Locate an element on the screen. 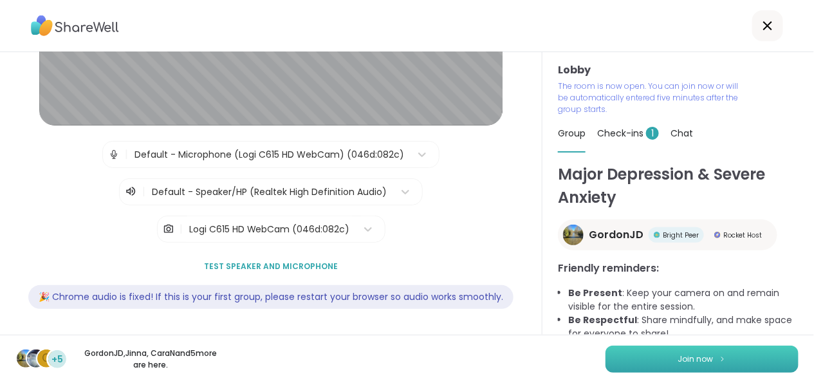 This screenshot has height=383, width=814. span: Bright Peer is located at coordinates (681, 235).